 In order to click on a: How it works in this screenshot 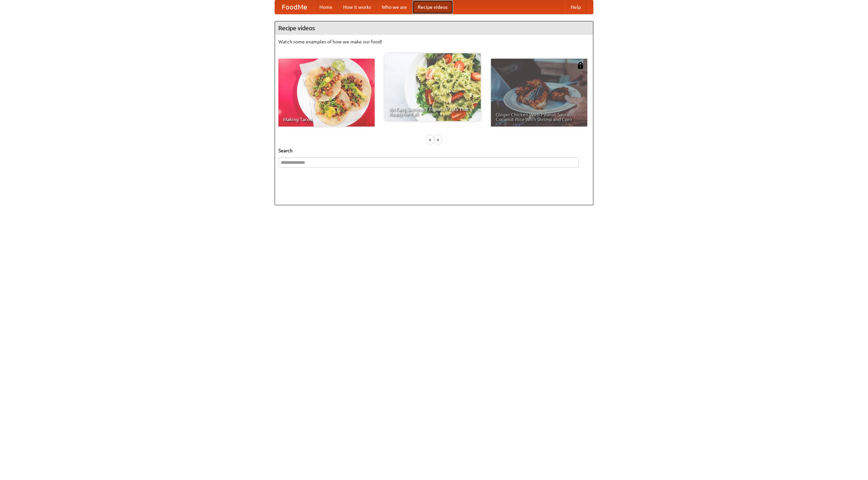, I will do `click(357, 8)`.